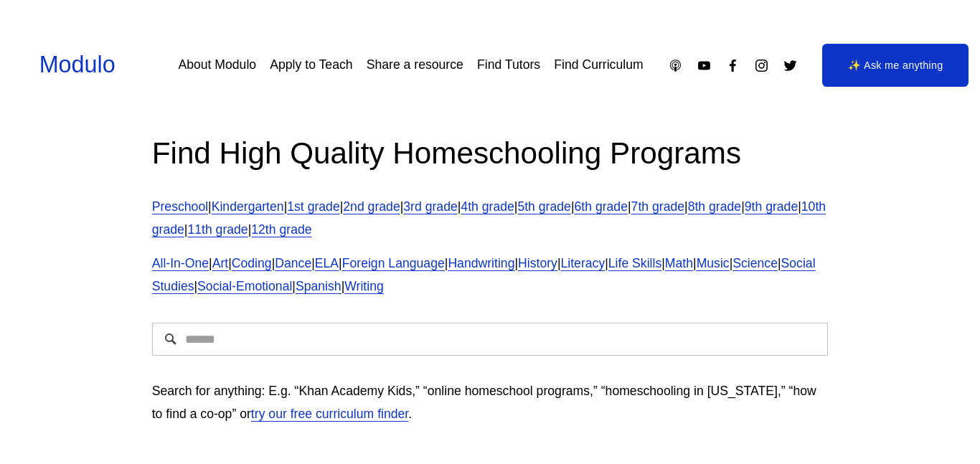 The height and width of the screenshot is (464, 980). I want to click on span: All-In-One, so click(180, 263).